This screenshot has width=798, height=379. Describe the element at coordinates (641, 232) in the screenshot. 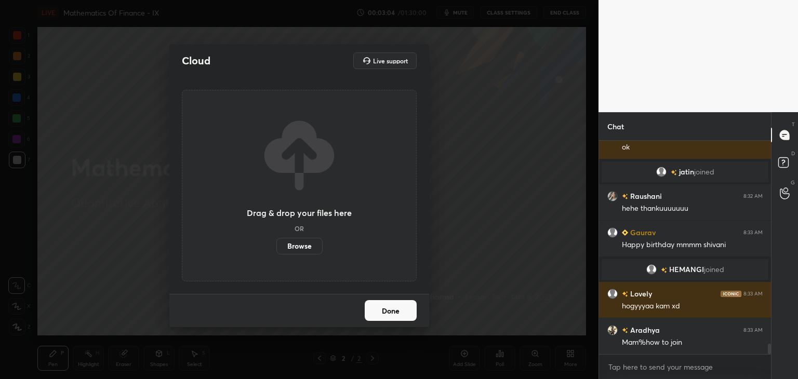

I see `h6: Gaurav` at that location.